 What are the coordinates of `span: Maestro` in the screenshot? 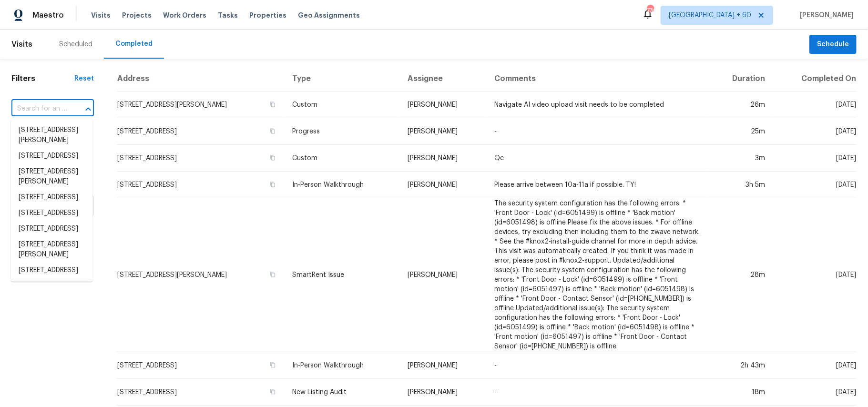 It's located at (48, 15).